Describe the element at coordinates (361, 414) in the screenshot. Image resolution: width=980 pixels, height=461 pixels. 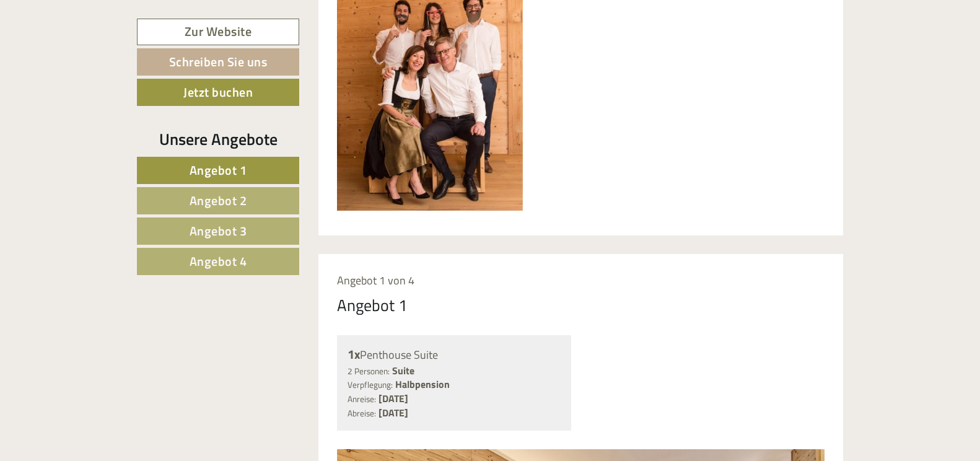
I see `small: Abreise:` at that location.